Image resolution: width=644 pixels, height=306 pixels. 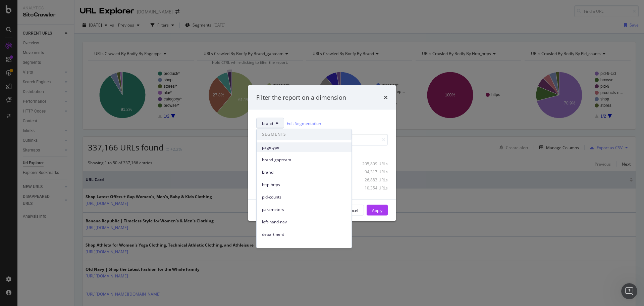 What do you see at coordinates (377, 210) in the screenshot?
I see `button: Apply` at bounding box center [377, 210].